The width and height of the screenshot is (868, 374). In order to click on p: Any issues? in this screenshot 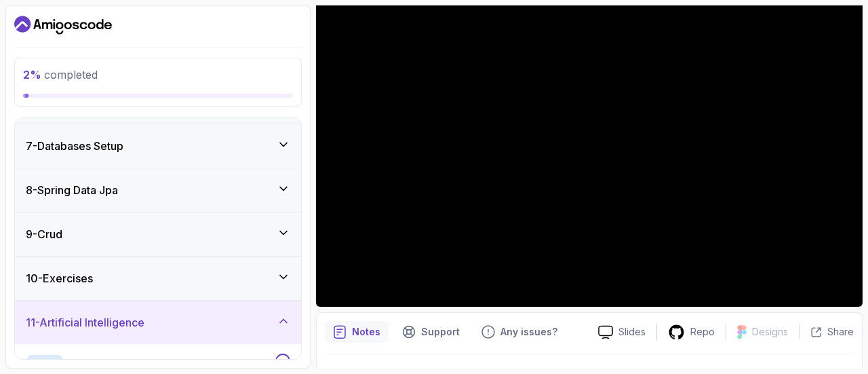, I will do `click(529, 332)`.